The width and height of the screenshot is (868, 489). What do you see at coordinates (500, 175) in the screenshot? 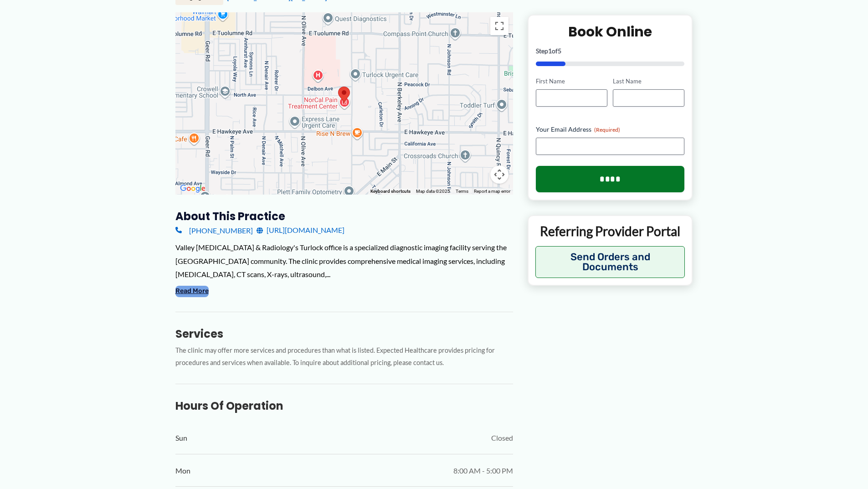
I see `button: Map camera controls` at bounding box center [500, 175].